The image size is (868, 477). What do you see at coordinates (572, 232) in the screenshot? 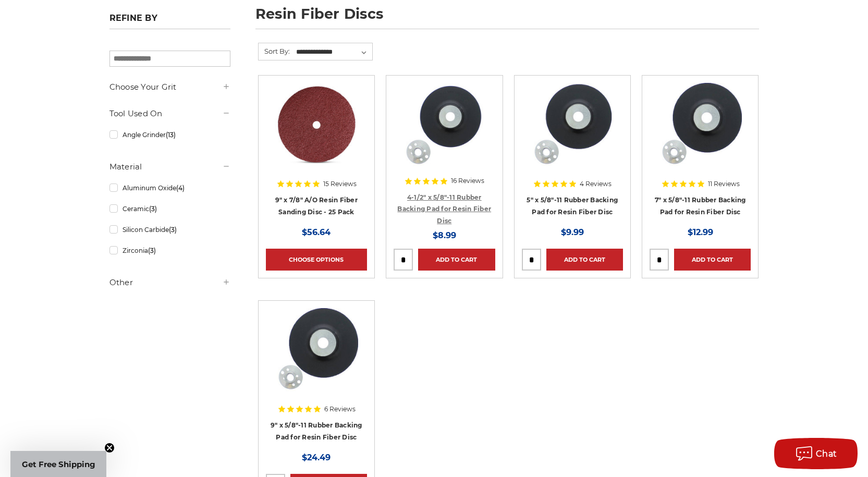
I see `span: $9.99` at bounding box center [572, 232].